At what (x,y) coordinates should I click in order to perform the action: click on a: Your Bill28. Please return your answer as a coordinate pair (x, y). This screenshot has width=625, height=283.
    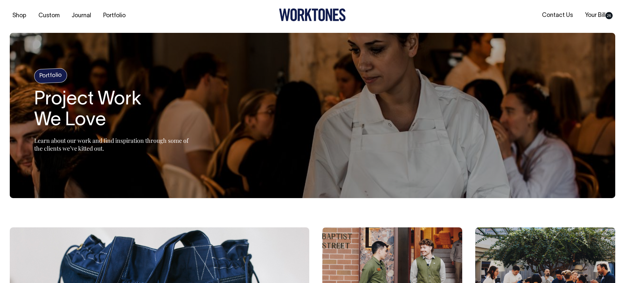
    Looking at the image, I should click on (598, 15).